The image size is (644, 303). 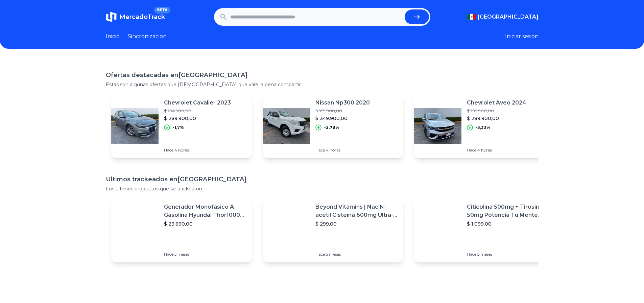 I want to click on p: -3,33%, so click(x=483, y=127).